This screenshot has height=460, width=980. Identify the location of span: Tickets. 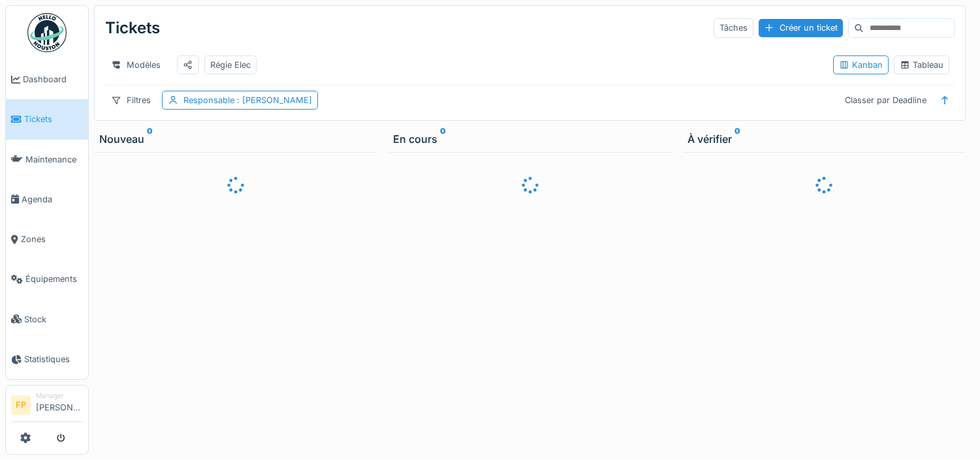
(53, 119).